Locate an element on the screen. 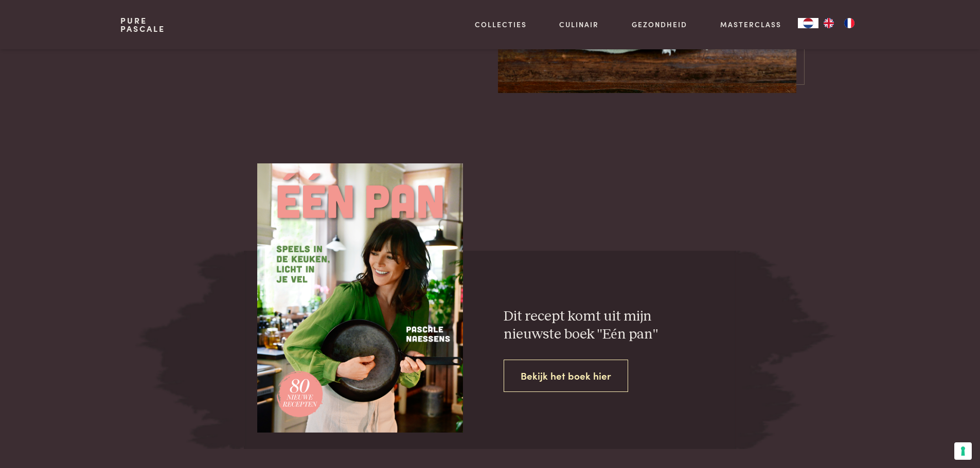 The image size is (980, 468). a: Gezondheid is located at coordinates (659, 24).